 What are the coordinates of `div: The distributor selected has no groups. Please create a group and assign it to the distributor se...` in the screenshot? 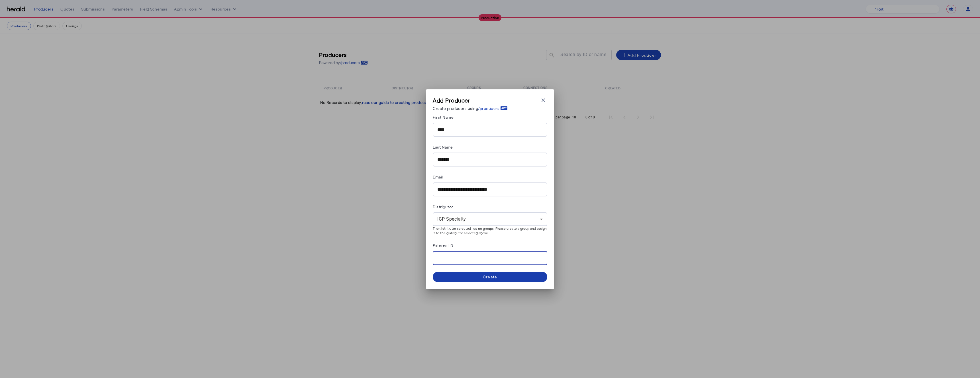 It's located at (490, 231).